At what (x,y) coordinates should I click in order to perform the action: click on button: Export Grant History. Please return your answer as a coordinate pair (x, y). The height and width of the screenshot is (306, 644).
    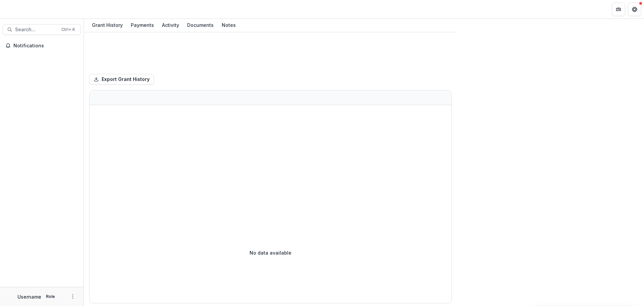
    Looking at the image, I should click on (122, 80).